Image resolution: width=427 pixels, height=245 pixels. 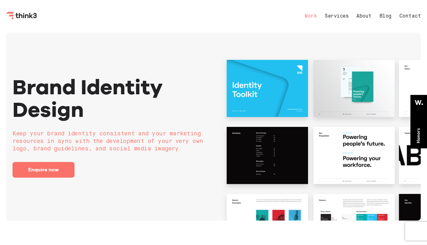 I want to click on a: Services, so click(x=337, y=16).